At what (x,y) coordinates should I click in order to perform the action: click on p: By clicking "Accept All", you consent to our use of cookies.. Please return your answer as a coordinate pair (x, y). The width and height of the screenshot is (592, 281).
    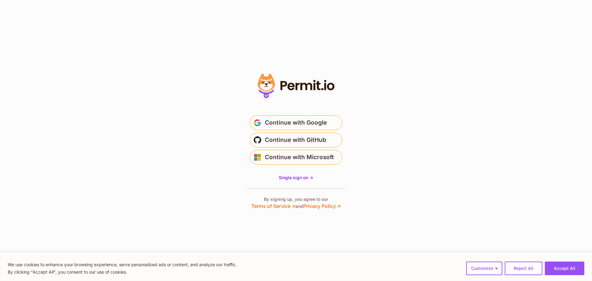
    Looking at the image, I should click on (122, 272).